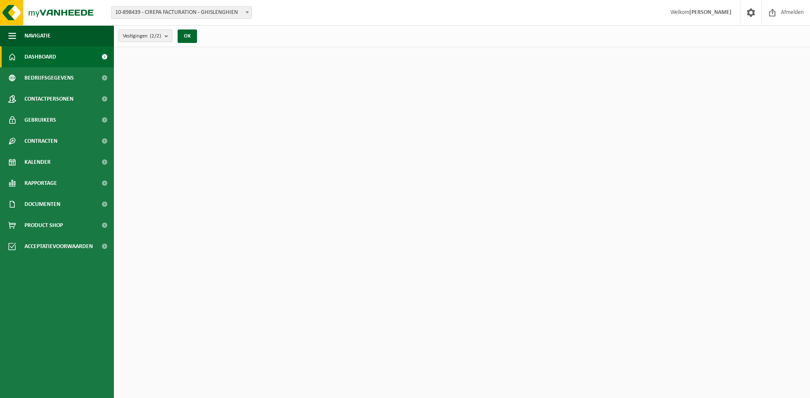  I want to click on count: (2/2), so click(155, 36).